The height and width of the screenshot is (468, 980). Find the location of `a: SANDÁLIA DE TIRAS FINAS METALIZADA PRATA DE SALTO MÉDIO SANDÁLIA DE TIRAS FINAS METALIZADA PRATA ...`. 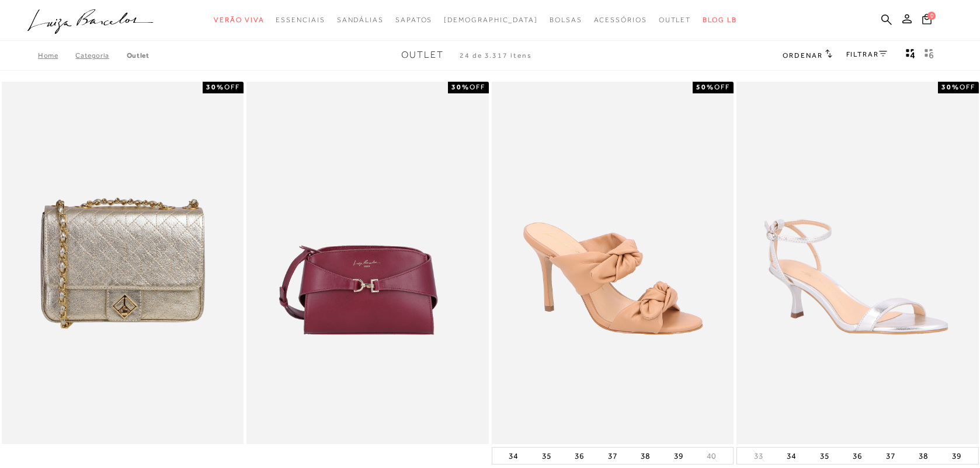

a: SANDÁLIA DE TIRAS FINAS METALIZADA PRATA DE SALTO MÉDIO SANDÁLIA DE TIRAS FINAS METALIZADA PRATA ... is located at coordinates (858, 263).